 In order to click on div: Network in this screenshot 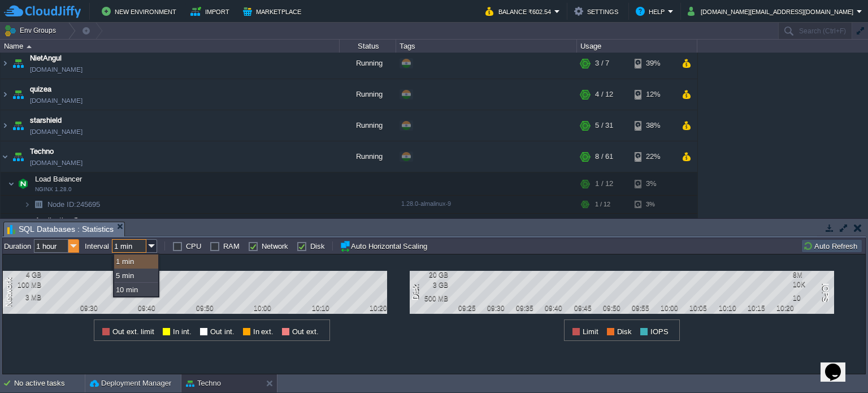, I will do `click(9, 292)`.